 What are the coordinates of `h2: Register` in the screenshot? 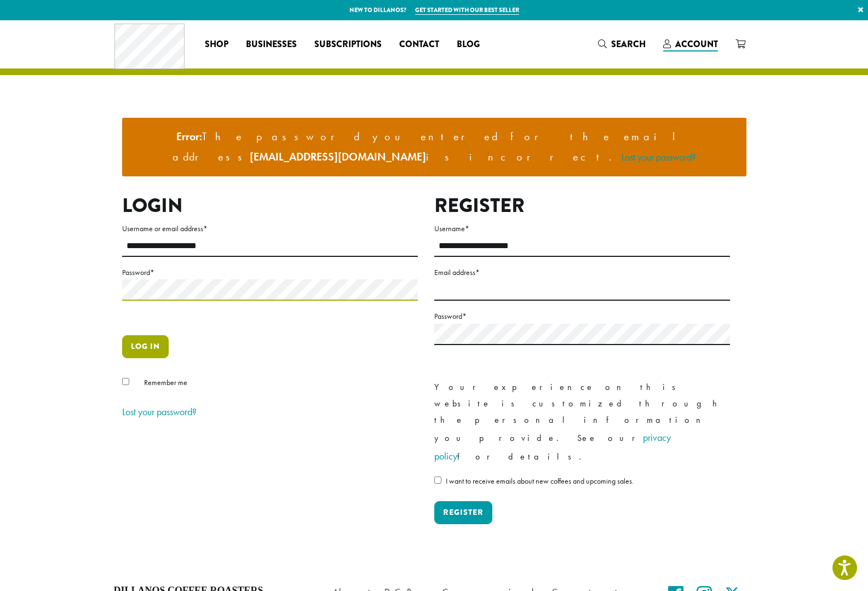 It's located at (582, 205).